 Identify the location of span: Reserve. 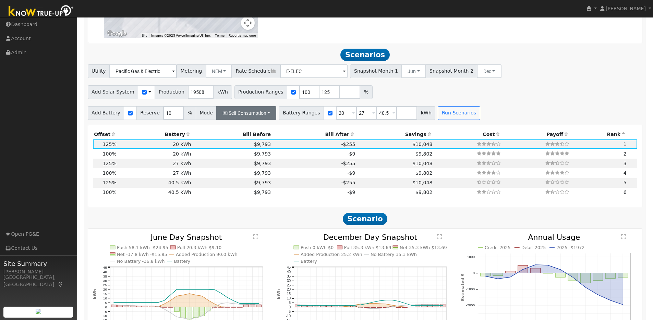
(150, 113).